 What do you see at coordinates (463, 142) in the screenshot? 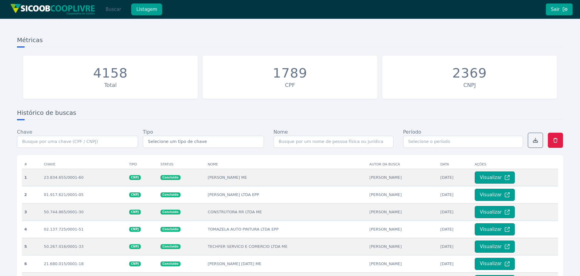
I see `input: Selecione o período` at bounding box center [463, 142].